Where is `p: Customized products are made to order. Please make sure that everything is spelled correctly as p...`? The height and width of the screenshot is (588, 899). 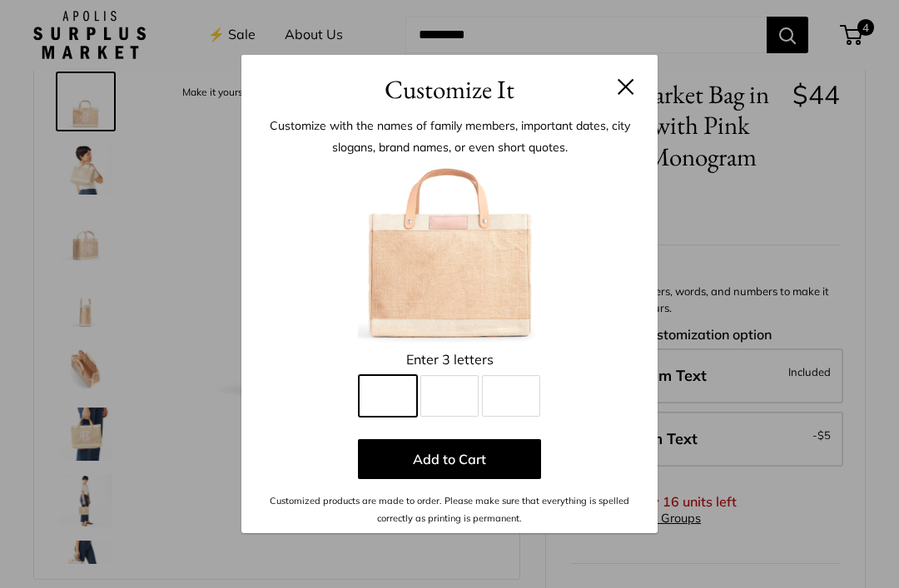 p: Customized products are made to order. Please make sure that everything is spelled correctly as p... is located at coordinates (449, 509).